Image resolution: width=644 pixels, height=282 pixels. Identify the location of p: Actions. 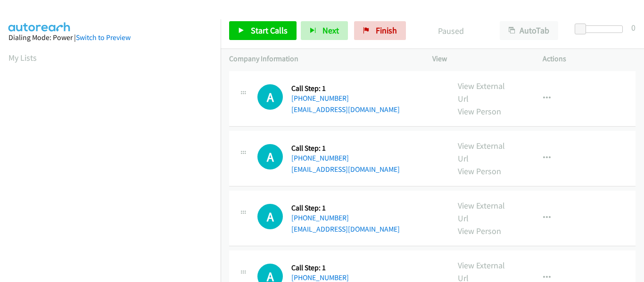
(589, 59).